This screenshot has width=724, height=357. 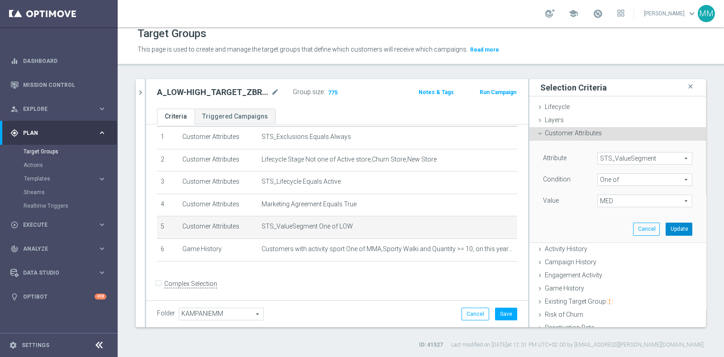 What do you see at coordinates (59, 296) in the screenshot?
I see `a: Optibot` at bounding box center [59, 296].